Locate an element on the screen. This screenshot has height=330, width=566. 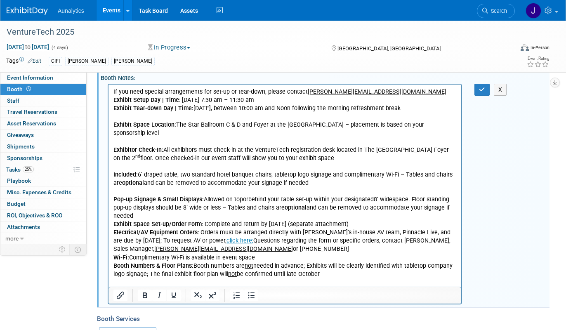
b: & Floor Plans: is located at coordinates (66, 181).